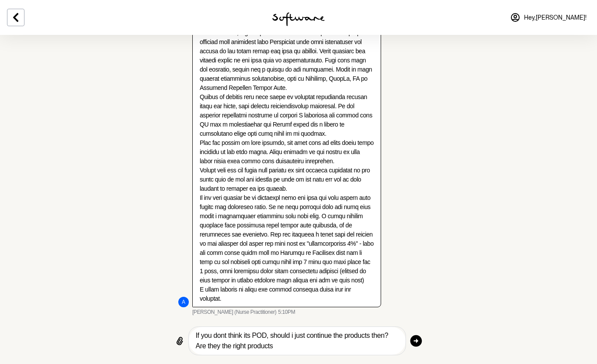 The height and width of the screenshot is (364, 597). What do you see at coordinates (183, 302) in the screenshot?
I see `div: A` at bounding box center [183, 302].